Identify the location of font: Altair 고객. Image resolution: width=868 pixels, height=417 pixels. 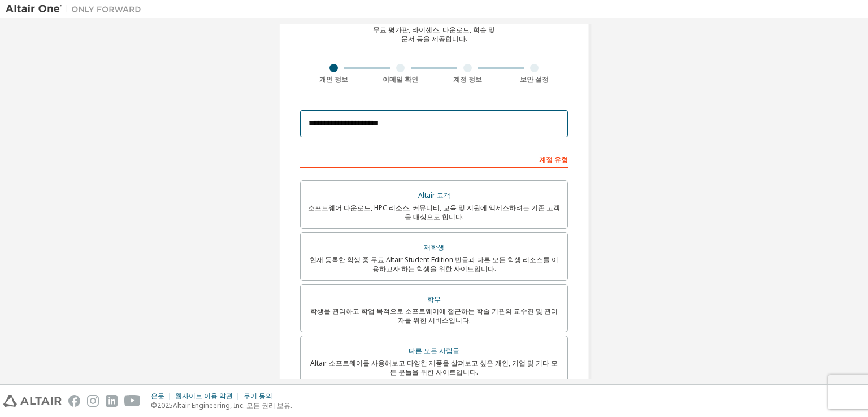
(434, 195).